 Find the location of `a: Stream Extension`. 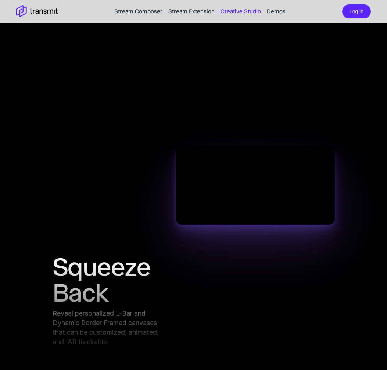

a: Stream Extension is located at coordinates (191, 11).